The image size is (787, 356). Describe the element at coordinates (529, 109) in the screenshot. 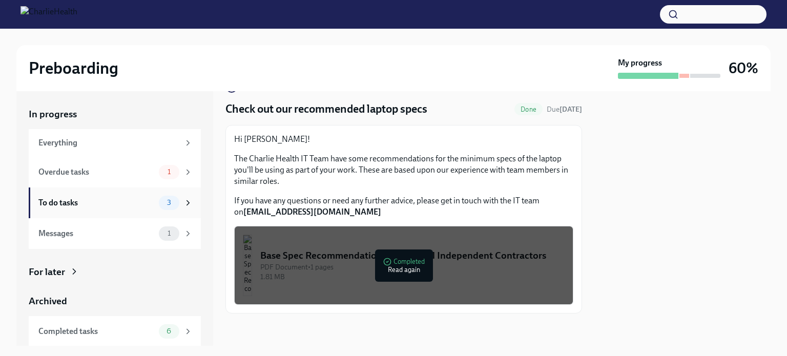

I see `span: Done` at that location.